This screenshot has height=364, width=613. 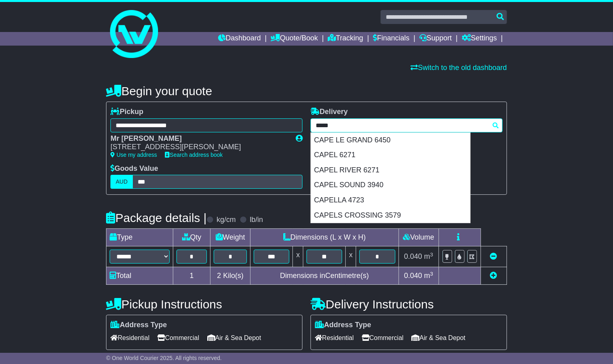 I want to click on span: 2, so click(x=219, y=275).